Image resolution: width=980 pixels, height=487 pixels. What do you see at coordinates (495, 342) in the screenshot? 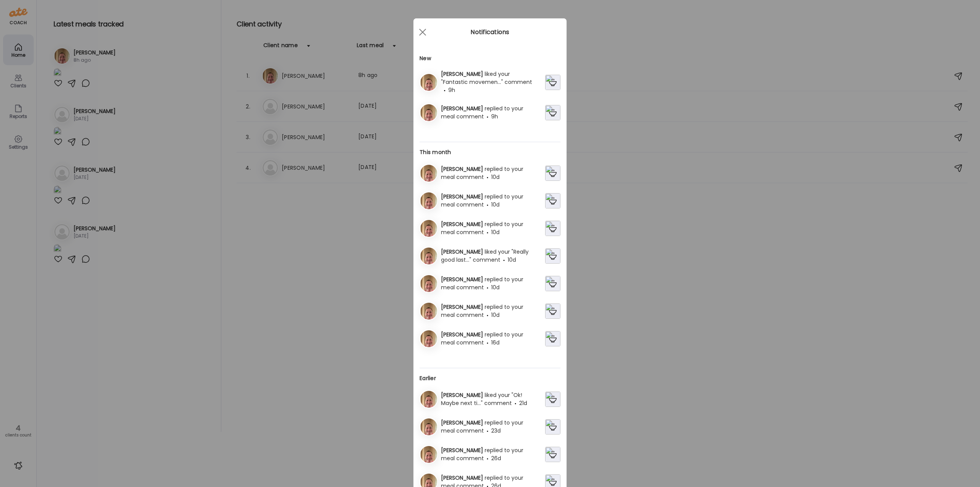
I see `span: 16d` at bounding box center [495, 342].